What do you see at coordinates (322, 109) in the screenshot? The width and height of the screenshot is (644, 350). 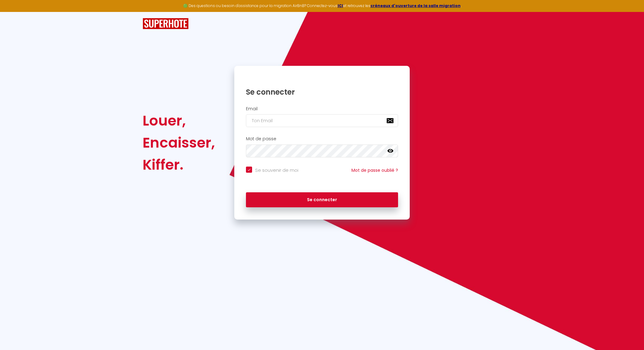 I see `h2: Email` at bounding box center [322, 109].